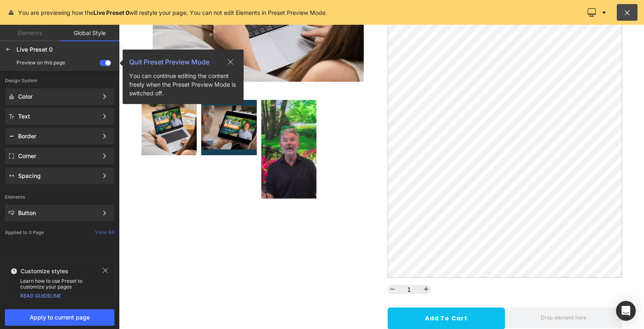 The image size is (644, 329). What do you see at coordinates (58, 212) in the screenshot?
I see `div: Button` at bounding box center [58, 212].